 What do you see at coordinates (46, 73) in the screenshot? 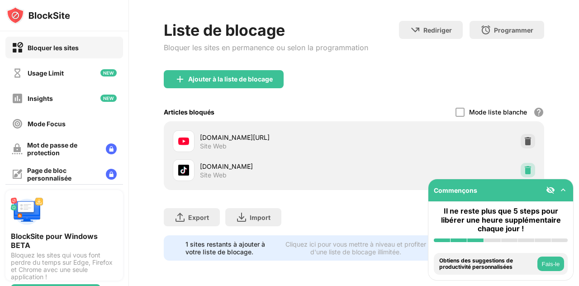
I see `div: Usage Limit` at bounding box center [46, 73].